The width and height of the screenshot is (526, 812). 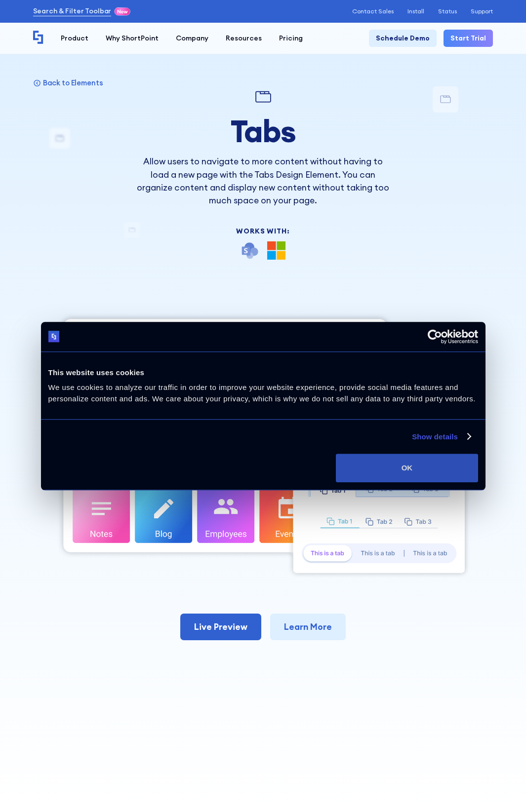 What do you see at coordinates (244, 38) in the screenshot?
I see `a: Resources` at bounding box center [244, 38].